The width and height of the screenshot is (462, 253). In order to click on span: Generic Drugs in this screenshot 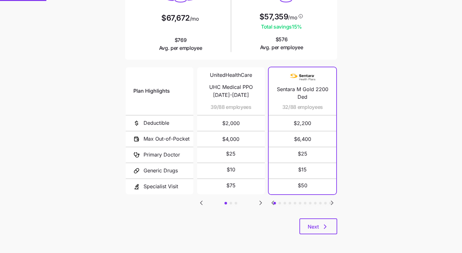, I will do `click(161, 171)`.